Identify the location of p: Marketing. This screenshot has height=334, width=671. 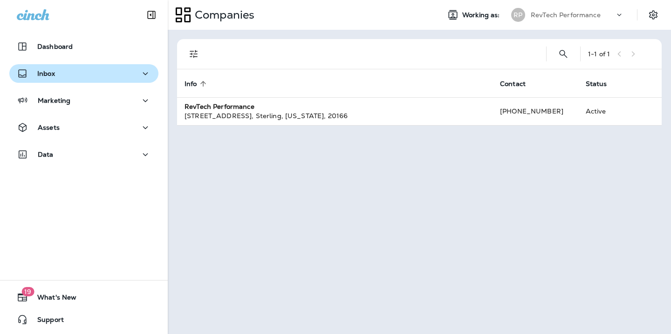
(54, 101).